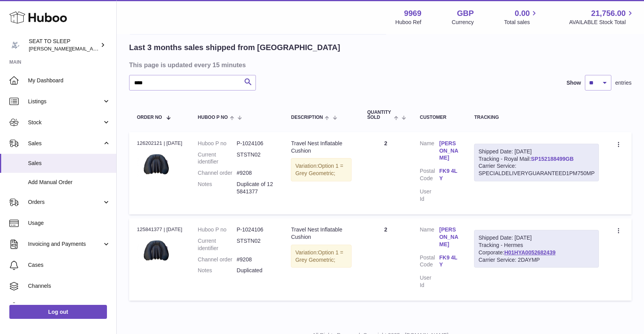 This screenshot has height=334, width=644. Describe the element at coordinates (379, 65) in the screenshot. I see `h3: This page is updated every 15 minutes` at that location.